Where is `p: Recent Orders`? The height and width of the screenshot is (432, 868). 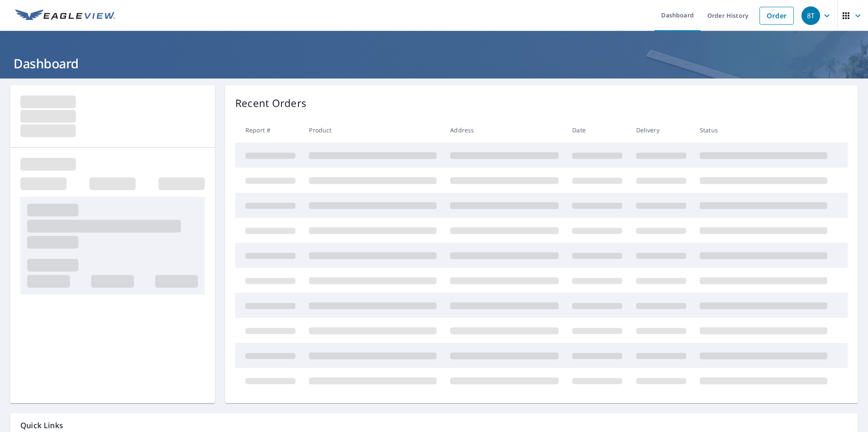
p: Recent Orders is located at coordinates (271, 103).